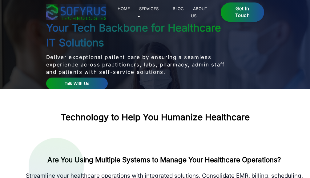  Describe the element at coordinates (148, 12) in the screenshot. I see `a: Services 🞃` at that location.